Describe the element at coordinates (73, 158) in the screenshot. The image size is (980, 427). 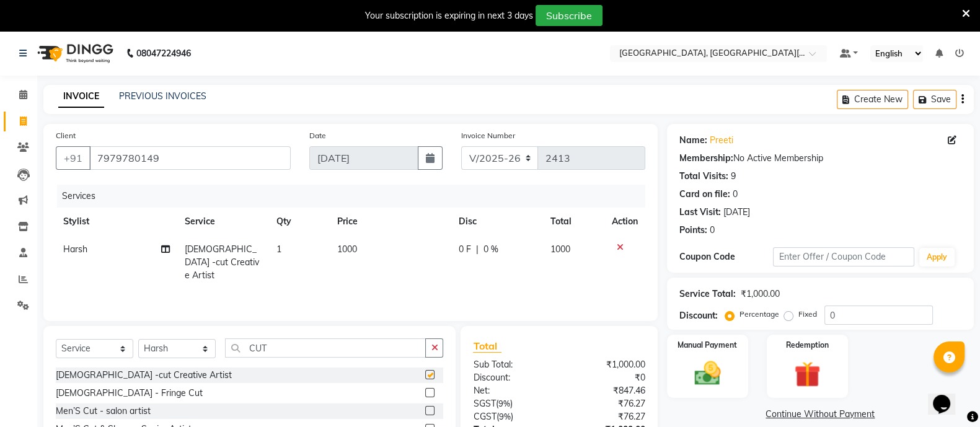
I see `button: +91` at that location.